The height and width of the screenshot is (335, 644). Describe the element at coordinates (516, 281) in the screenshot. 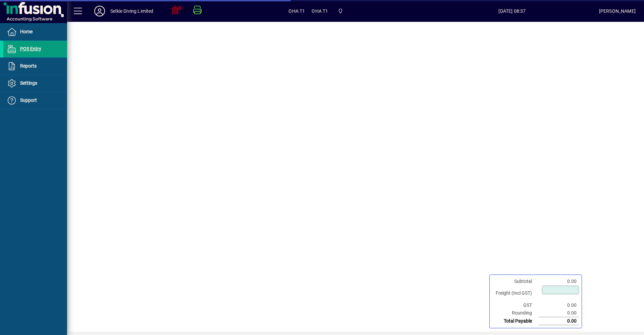

I see `td: Subtotal` at that location.